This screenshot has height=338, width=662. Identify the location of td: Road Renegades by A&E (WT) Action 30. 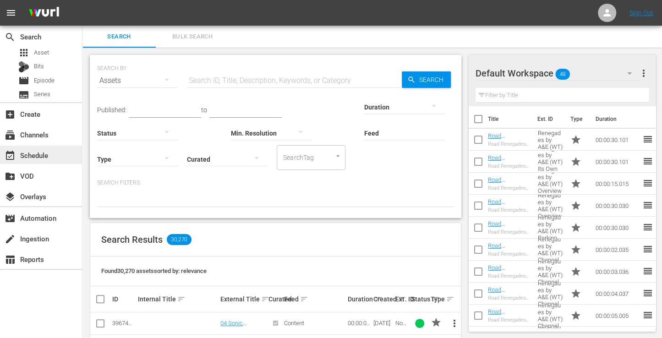
(550, 140).